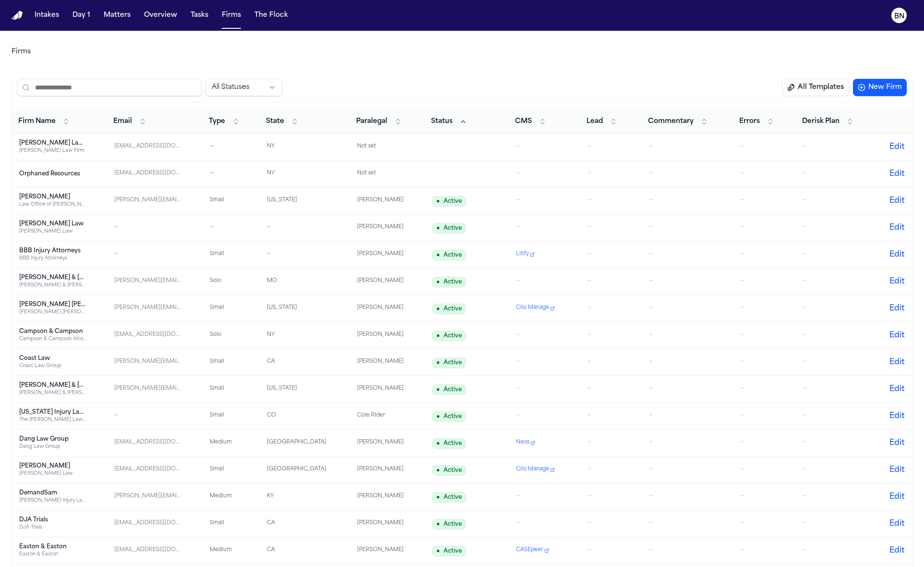  Describe the element at coordinates (530, 550) in the screenshot. I see `span: CASEpeer` at that location.